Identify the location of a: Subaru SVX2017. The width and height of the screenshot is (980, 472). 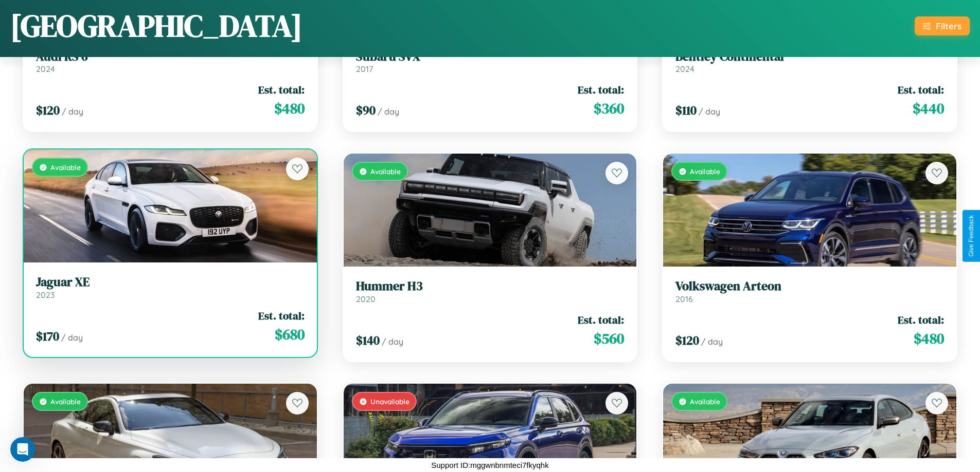
(490, 61).